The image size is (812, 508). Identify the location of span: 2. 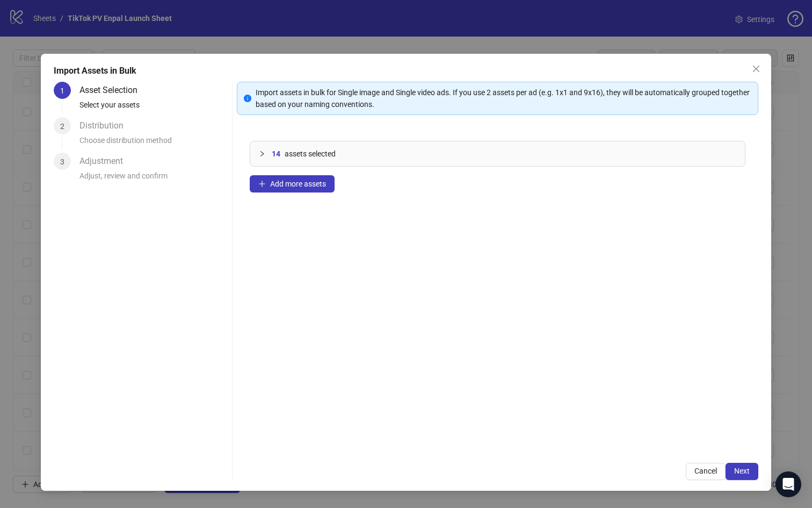
(62, 126).